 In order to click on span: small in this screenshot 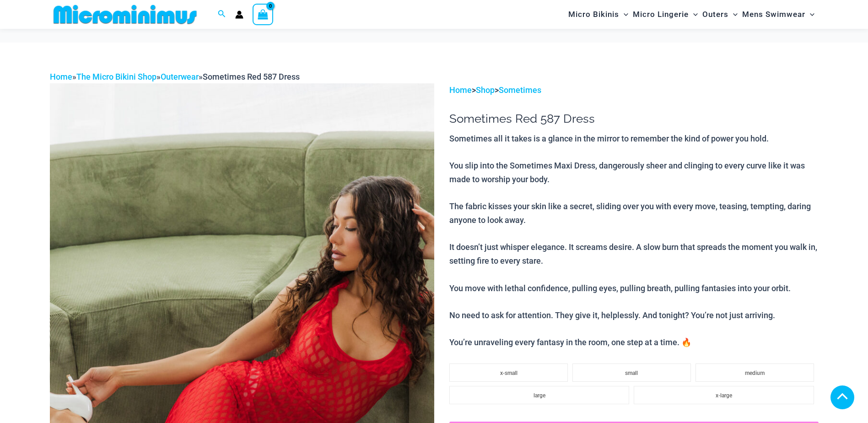, I will do `click(632, 373)`.